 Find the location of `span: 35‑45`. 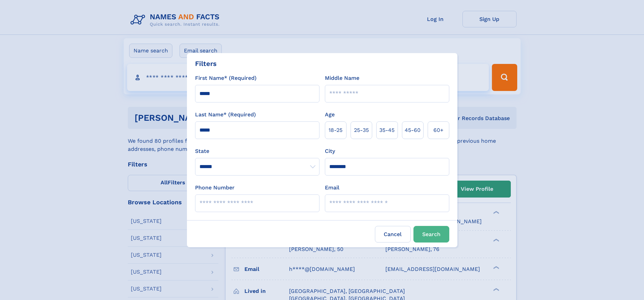

span: 35‑45 is located at coordinates (387, 130).